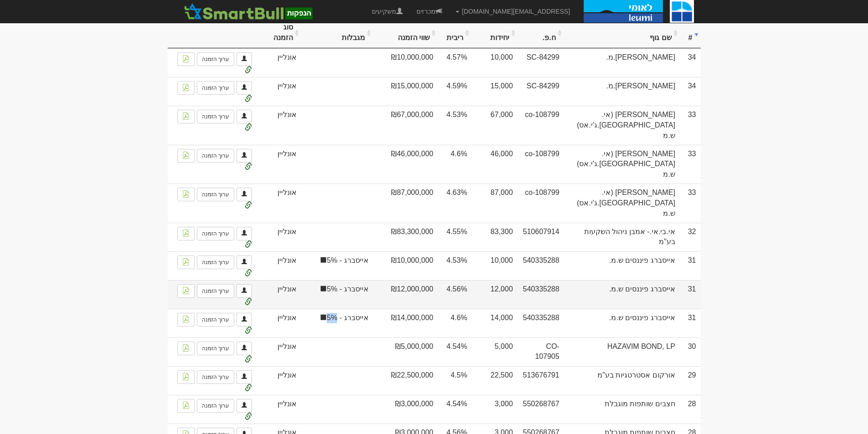 This screenshot has width=868, height=434. What do you see at coordinates (455, 164) in the screenshot?
I see `td: 4.6%` at bounding box center [455, 164].